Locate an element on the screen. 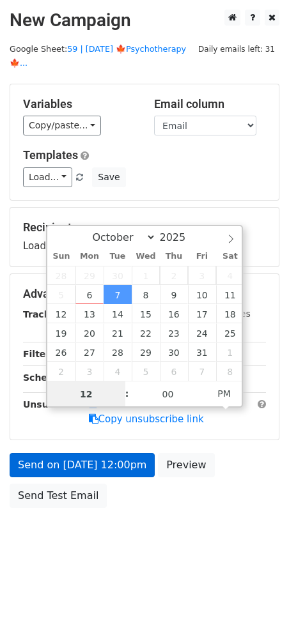  strong: Schedule is located at coordinates (46, 378).